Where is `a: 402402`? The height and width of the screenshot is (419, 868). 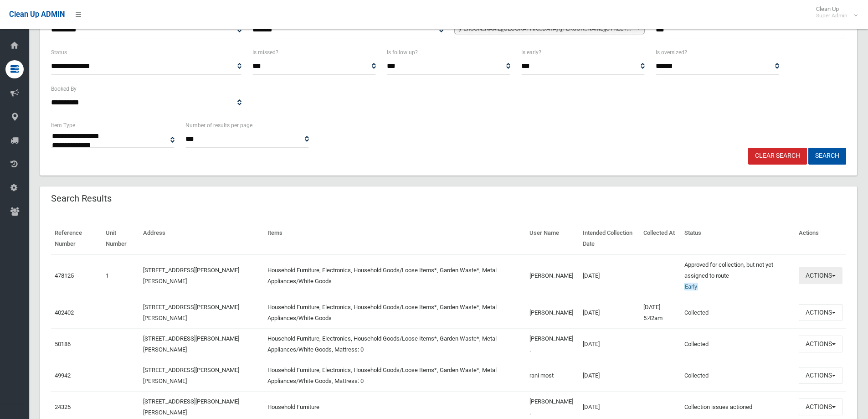 a: 402402 is located at coordinates (64, 312).